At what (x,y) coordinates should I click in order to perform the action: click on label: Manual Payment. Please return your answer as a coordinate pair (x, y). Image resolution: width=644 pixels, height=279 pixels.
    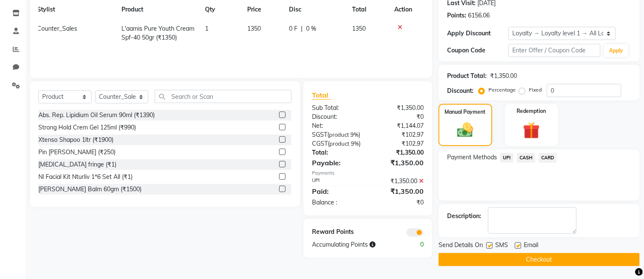
    Looking at the image, I should click on (465, 112).